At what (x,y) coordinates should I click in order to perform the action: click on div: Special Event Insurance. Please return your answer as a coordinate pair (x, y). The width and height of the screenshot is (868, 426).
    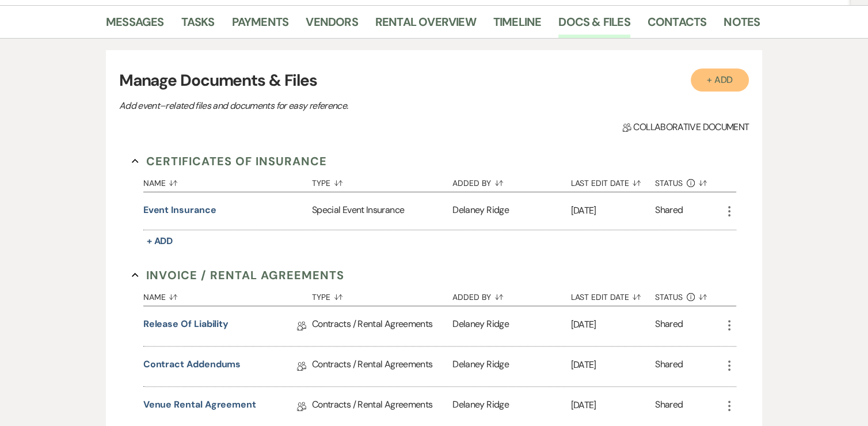
    Looking at the image, I should click on (382, 210).